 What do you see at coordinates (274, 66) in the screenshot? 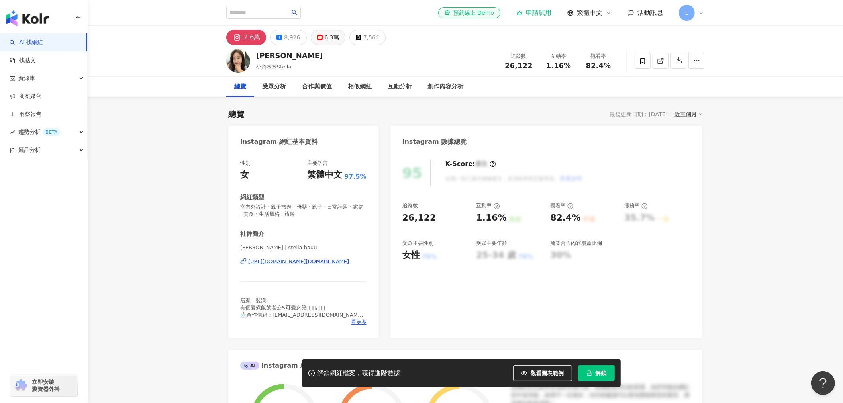
I see `span: 小資水水Stella` at bounding box center [274, 66].